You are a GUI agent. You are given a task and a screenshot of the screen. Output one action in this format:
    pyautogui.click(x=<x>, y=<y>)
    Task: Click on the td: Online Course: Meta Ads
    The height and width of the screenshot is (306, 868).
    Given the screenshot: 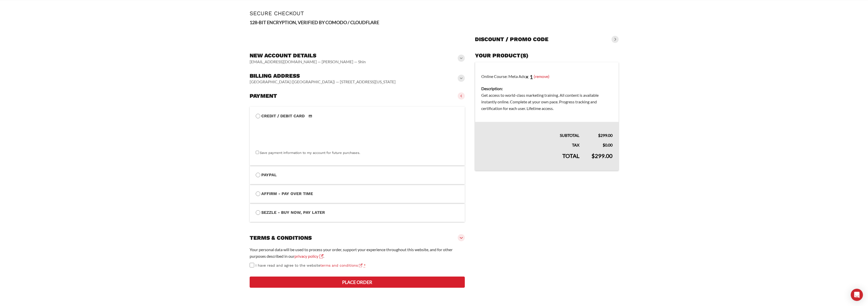 What is the action you would take?
    pyautogui.click(x=547, y=92)
    